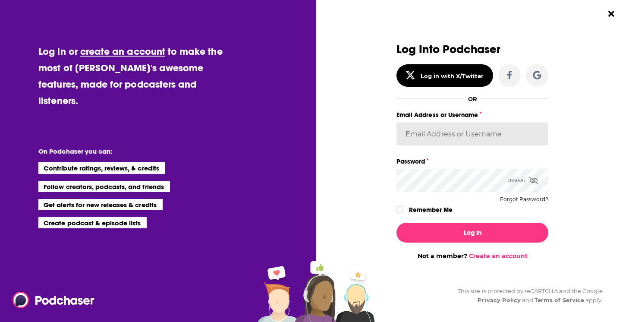  Describe the element at coordinates (50, 300) in the screenshot. I see `a: Podchaser - Follow, Share and Rate Podcasts` at that location.